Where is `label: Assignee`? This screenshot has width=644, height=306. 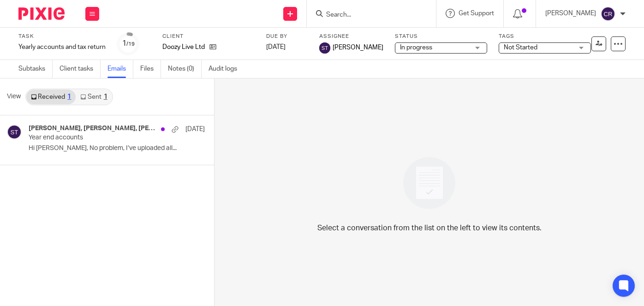
label: Assignee is located at coordinates (351, 37).